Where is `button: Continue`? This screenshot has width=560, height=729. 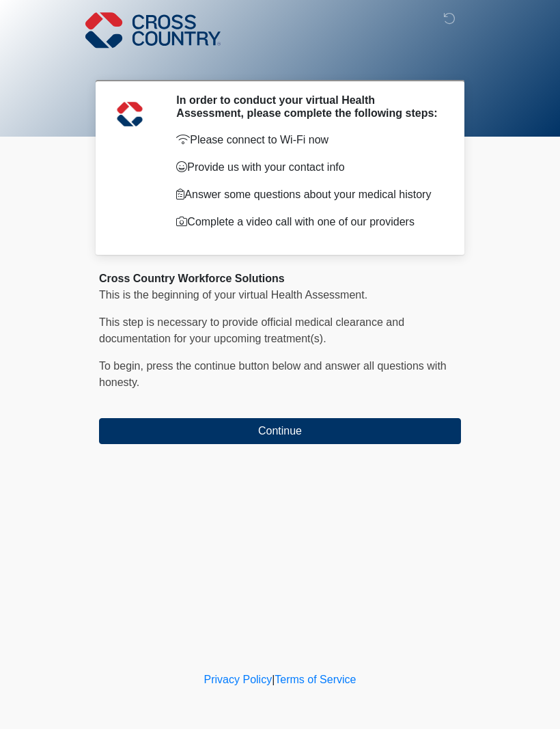 button: Continue is located at coordinates (280, 431).